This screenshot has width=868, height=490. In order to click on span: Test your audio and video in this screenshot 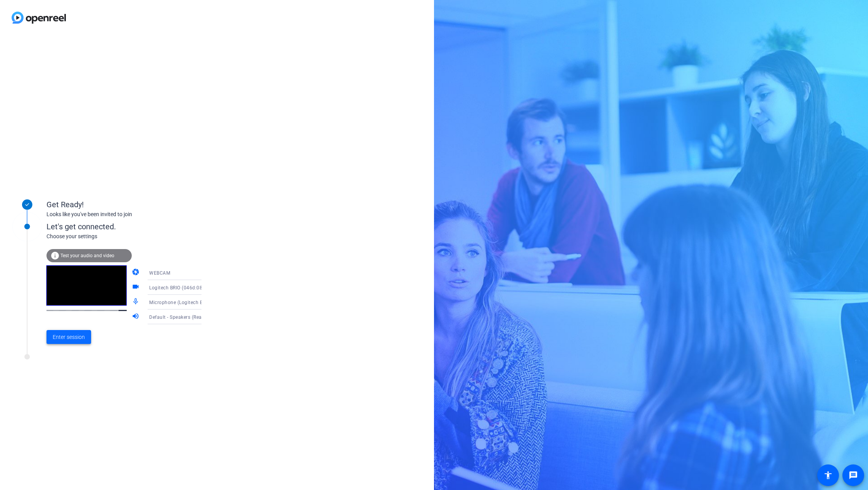, I will do `click(87, 256)`.